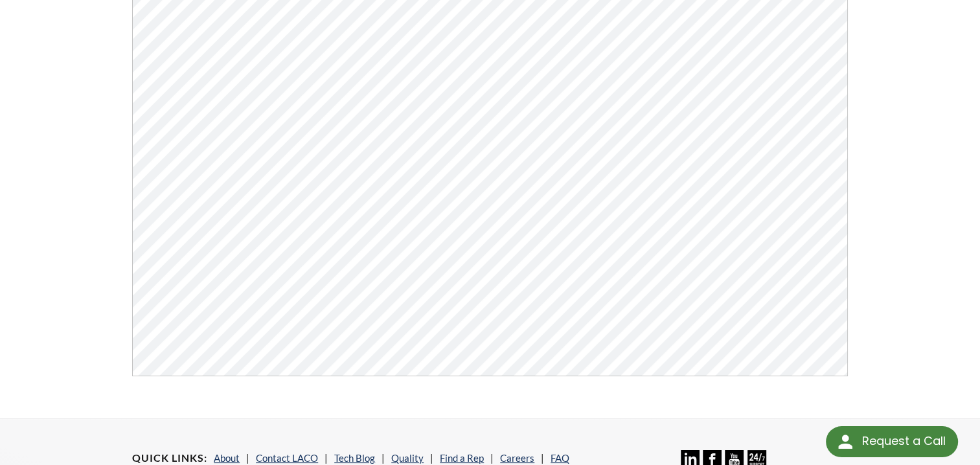 The width and height of the screenshot is (980, 465). I want to click on a: Find a Rep, so click(462, 458).